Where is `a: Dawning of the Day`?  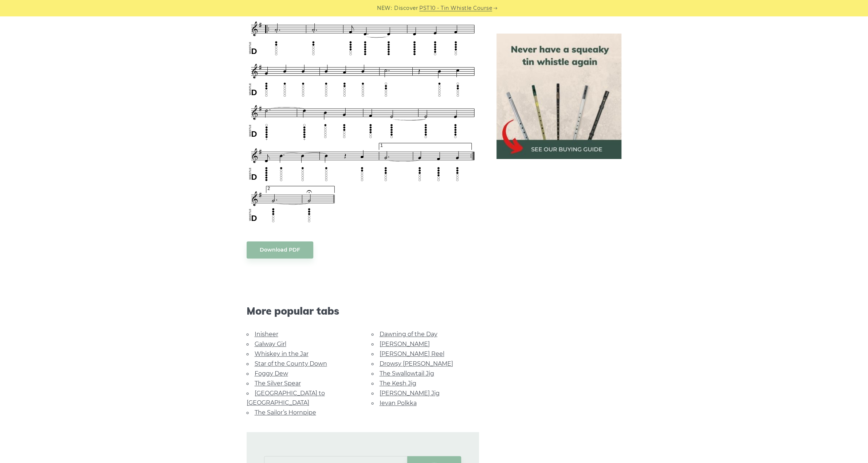 a: Dawning of the Day is located at coordinates (408, 334).